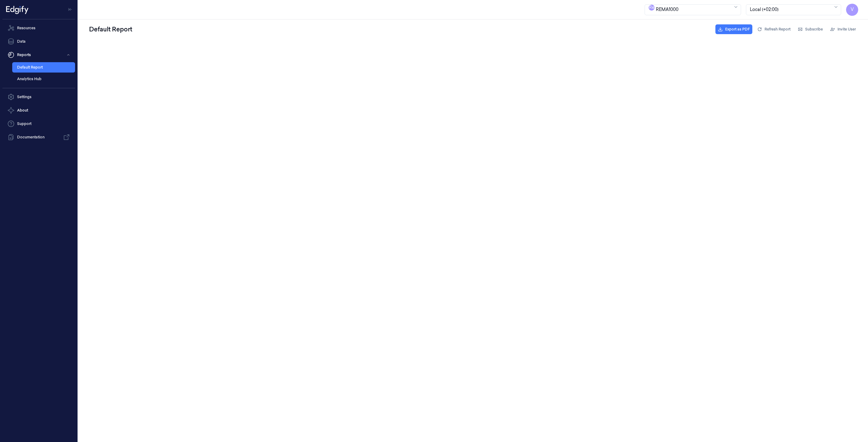 The height and width of the screenshot is (442, 868). I want to click on span: Invite User, so click(846, 29).